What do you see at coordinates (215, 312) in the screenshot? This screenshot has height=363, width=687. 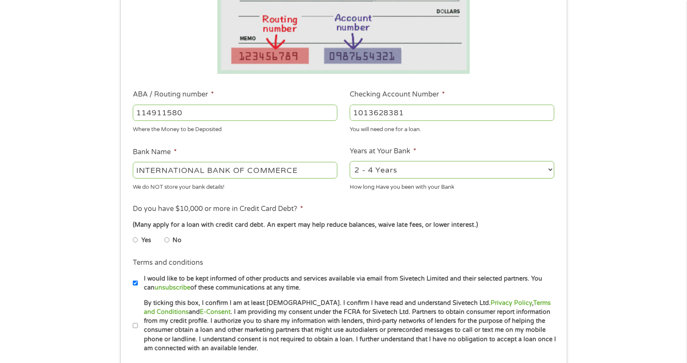 I see `a: E-Consent` at bounding box center [215, 312].